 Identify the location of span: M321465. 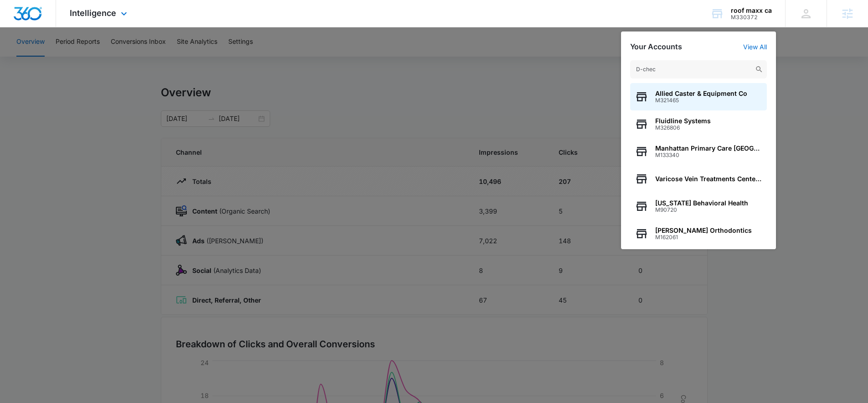
(701, 100).